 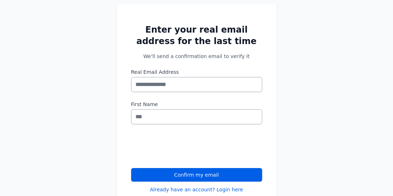 I want to click on label: Real Email Address, so click(x=197, y=72).